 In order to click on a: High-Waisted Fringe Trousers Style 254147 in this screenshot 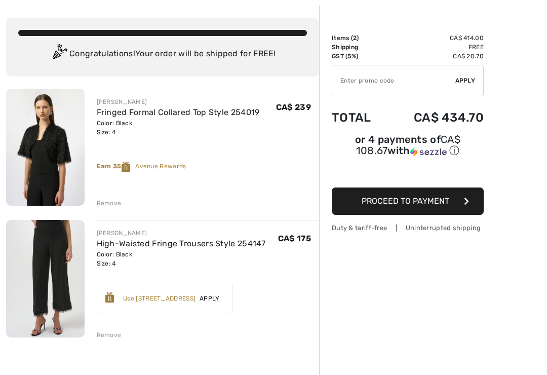, I will do `click(181, 243)`.